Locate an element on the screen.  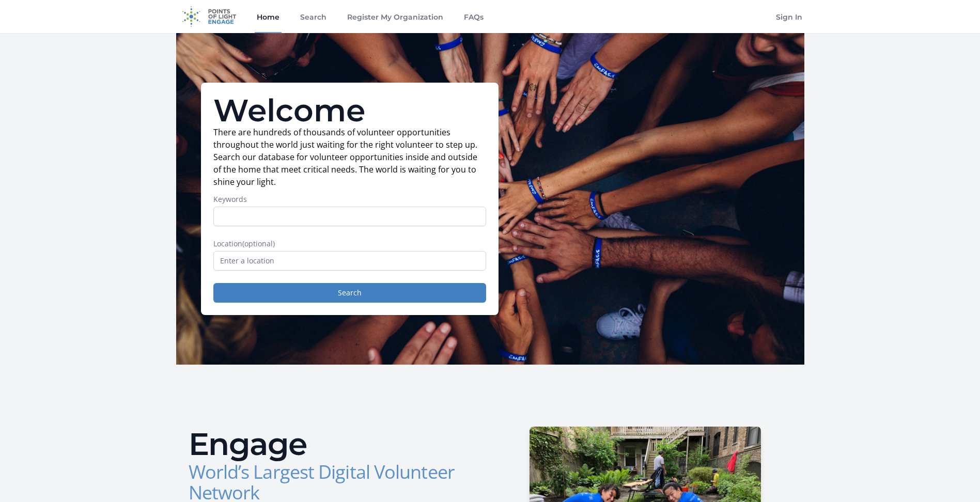
h1: Welcome is located at coordinates (349, 111).